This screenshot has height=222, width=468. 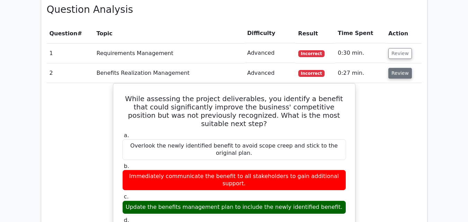 What do you see at coordinates (169, 53) in the screenshot?
I see `td: Requirements Management` at bounding box center [169, 53].